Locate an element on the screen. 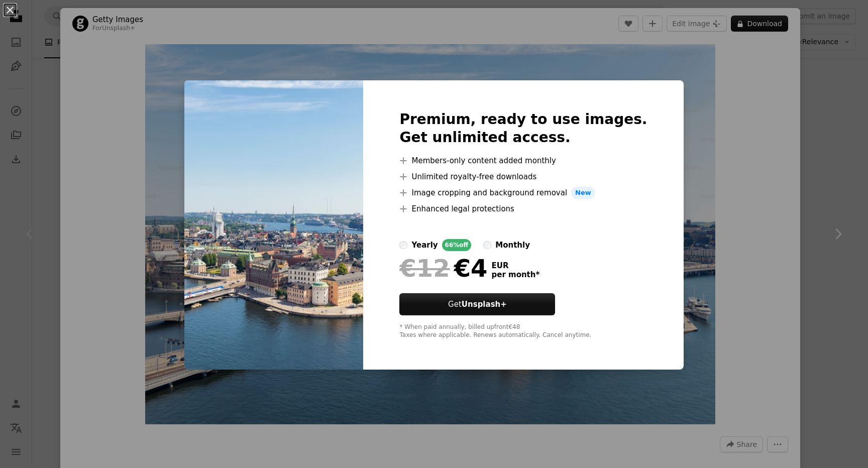 This screenshot has height=468, width=868. li: Image cropping and background removal is located at coordinates (523, 193).